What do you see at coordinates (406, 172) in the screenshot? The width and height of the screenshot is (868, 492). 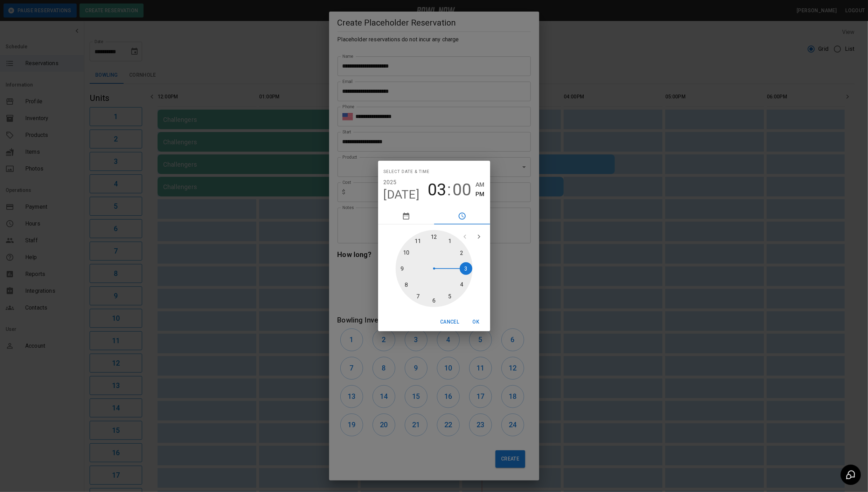 I see `span: Select date & time` at bounding box center [406, 172].